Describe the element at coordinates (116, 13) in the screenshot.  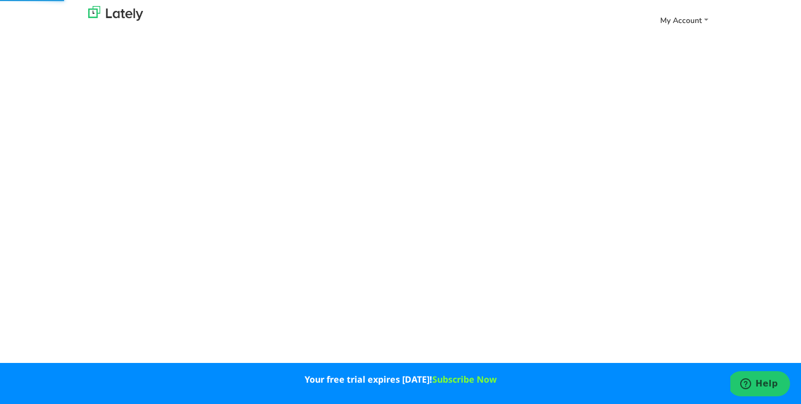
I see `img: lately_logo_nav.700ca2e7.jpg` at that location.